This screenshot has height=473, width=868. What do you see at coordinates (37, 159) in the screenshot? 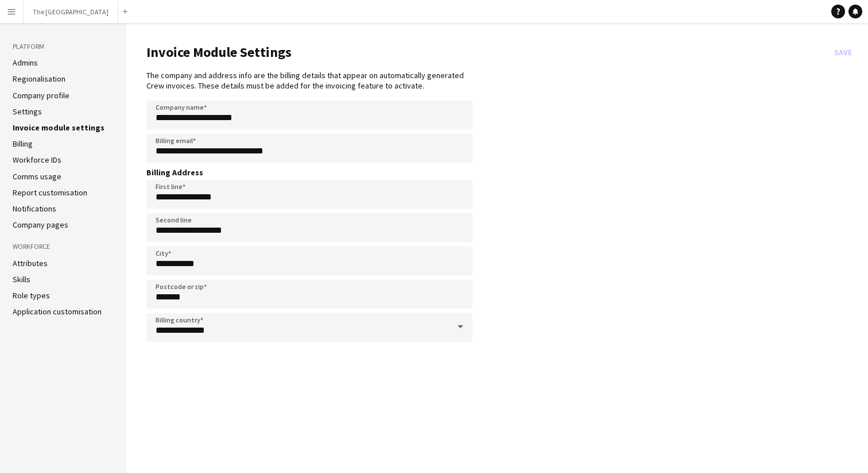
I see `a: Workforce IDs` at bounding box center [37, 159].